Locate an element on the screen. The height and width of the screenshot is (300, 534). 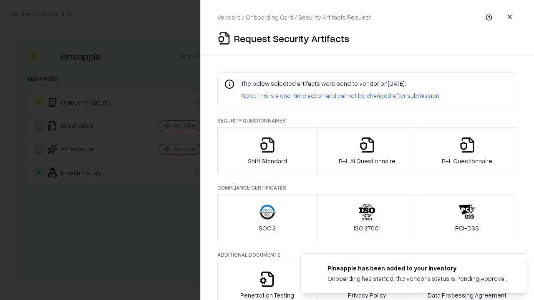
p: Privacy Policy is located at coordinates (367, 295).